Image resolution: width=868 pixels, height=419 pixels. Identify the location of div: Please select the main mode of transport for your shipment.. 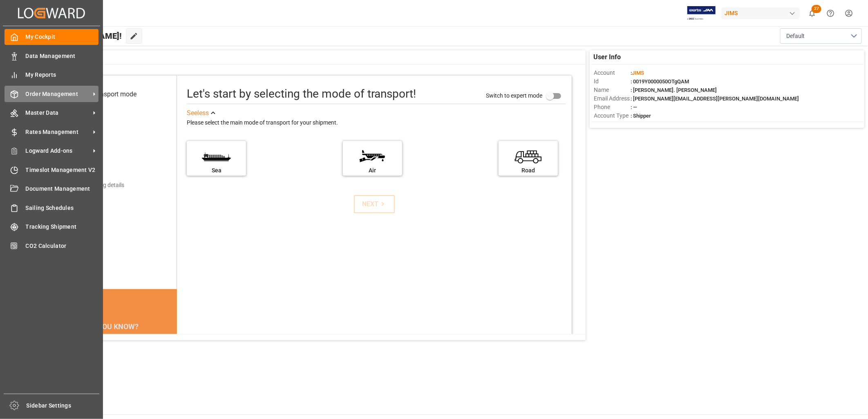
(376, 123).